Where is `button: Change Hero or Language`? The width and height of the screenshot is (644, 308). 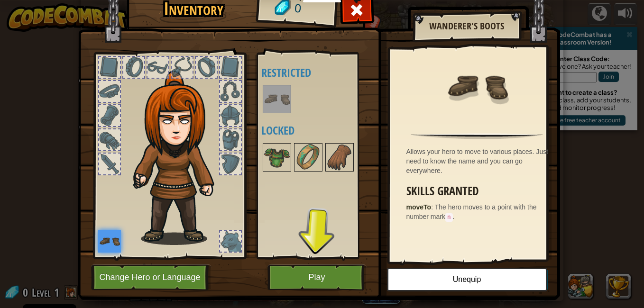
button: Change Hero or Language is located at coordinates (151, 277).